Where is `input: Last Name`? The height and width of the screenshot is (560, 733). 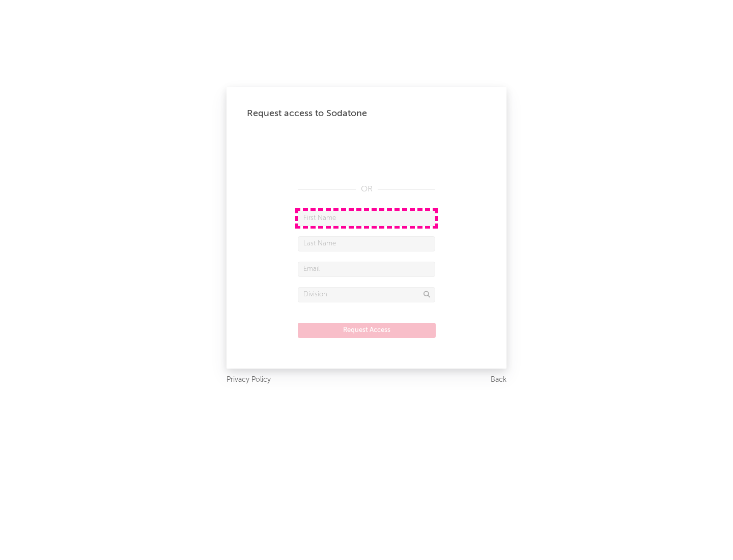 input: Last Name is located at coordinates (366, 244).